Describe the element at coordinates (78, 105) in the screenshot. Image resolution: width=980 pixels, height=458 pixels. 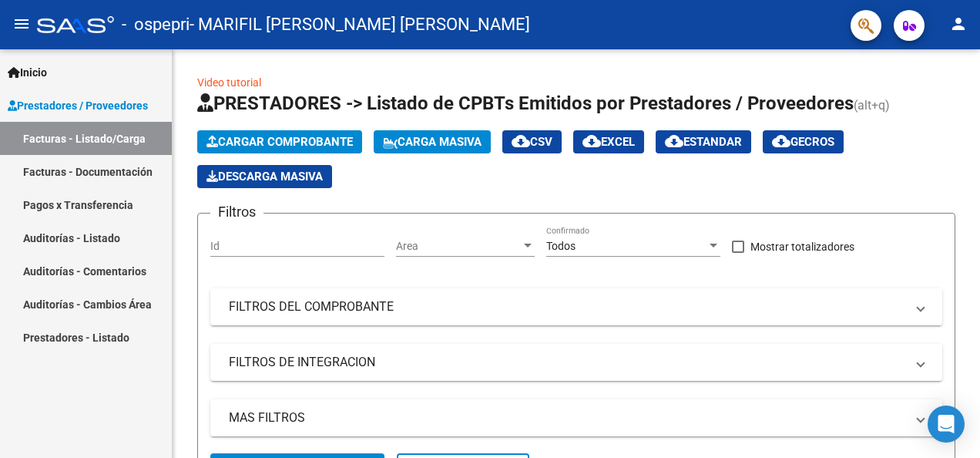
I see `span: Prestadores / Proveedores` at that location.